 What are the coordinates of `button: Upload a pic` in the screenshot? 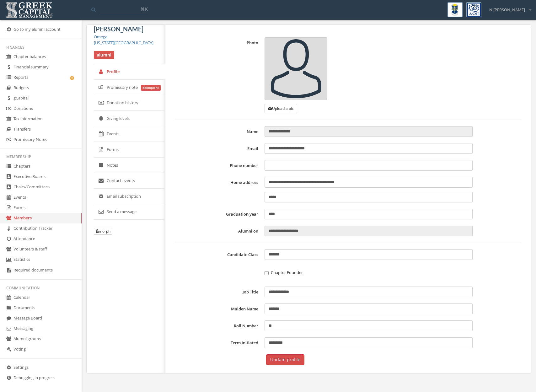 It's located at (281, 108).